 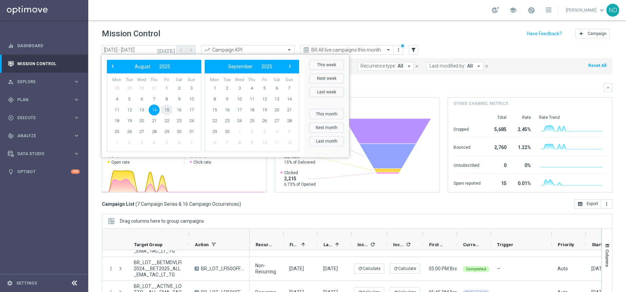 I want to click on span: 10, so click(x=264, y=143).